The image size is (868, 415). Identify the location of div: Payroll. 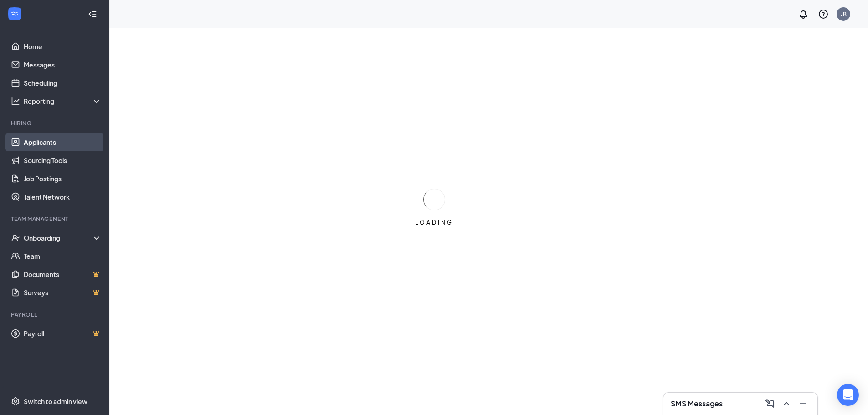
(55, 315).